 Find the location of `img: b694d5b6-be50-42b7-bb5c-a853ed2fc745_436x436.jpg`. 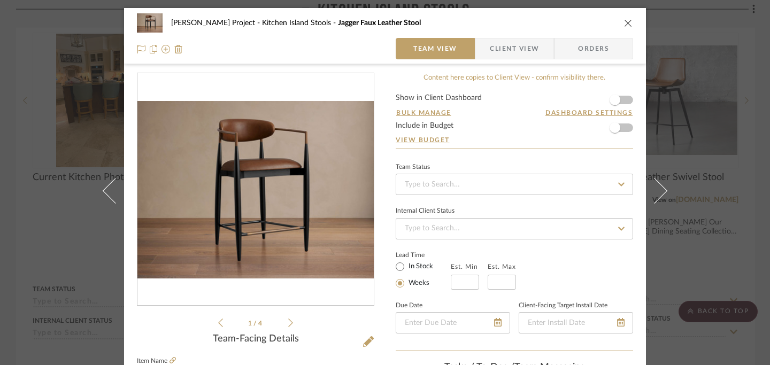

img: b694d5b6-be50-42b7-bb5c-a853ed2fc745_436x436.jpg is located at coordinates (256, 190).